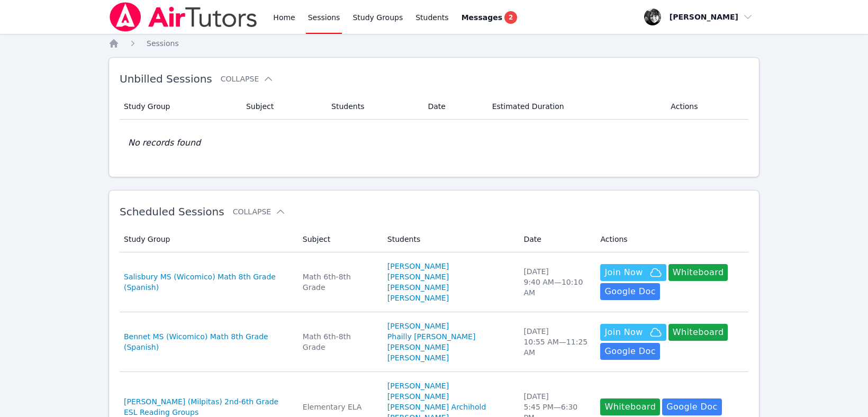  Describe the element at coordinates (207, 282) in the screenshot. I see `span: Salisbury MS (Wicomico) Math 8th Grade (Spanish)` at that location.